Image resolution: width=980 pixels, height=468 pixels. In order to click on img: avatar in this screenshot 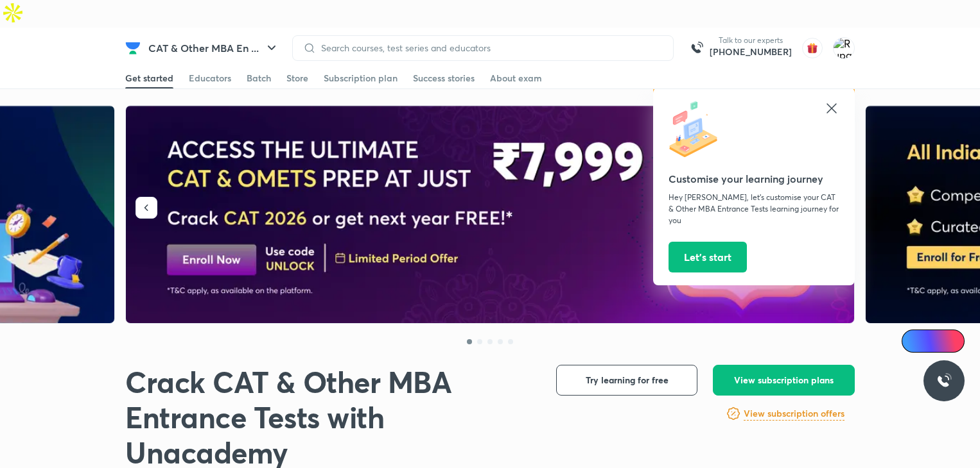, I will do `click(812, 48)`.